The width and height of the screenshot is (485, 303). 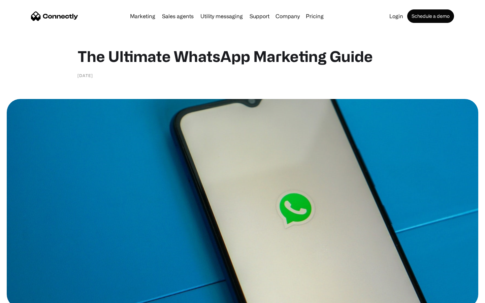 I want to click on aside: Language selected: English, so click(x=24, y=296).